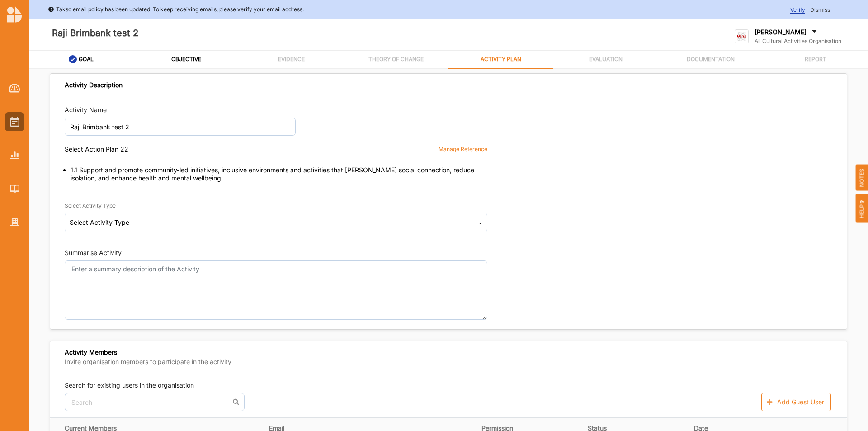 The width and height of the screenshot is (868, 431). I want to click on img: Organisation, so click(14, 222).